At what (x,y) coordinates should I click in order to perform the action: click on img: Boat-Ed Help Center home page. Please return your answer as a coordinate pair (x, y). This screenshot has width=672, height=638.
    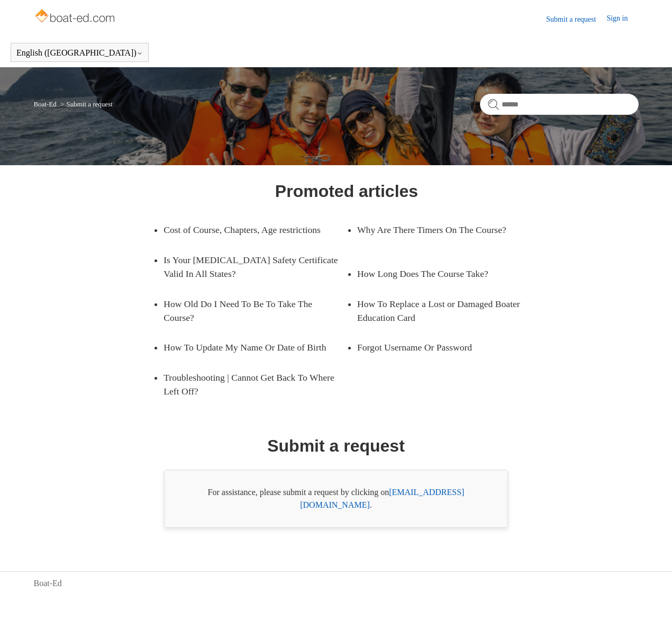
    Looking at the image, I should click on (76, 17).